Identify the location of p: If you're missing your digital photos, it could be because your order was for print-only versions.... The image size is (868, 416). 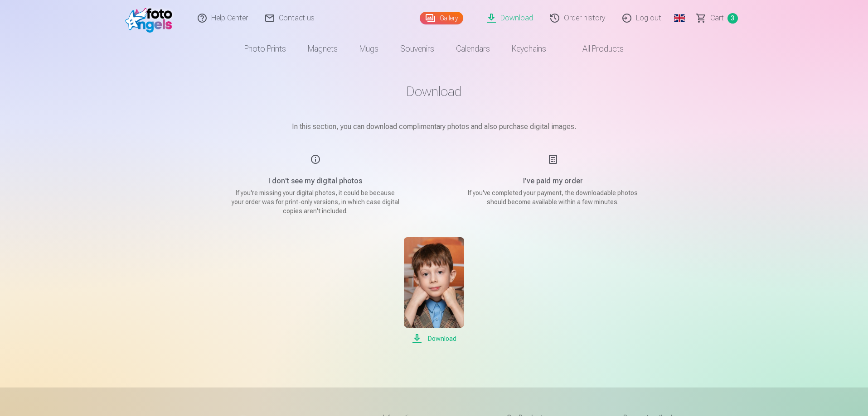
(316, 202).